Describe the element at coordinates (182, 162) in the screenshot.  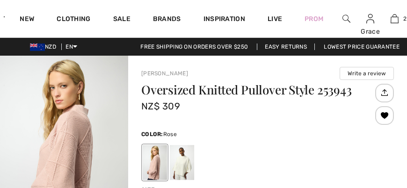
I see `div: Winter White` at that location.